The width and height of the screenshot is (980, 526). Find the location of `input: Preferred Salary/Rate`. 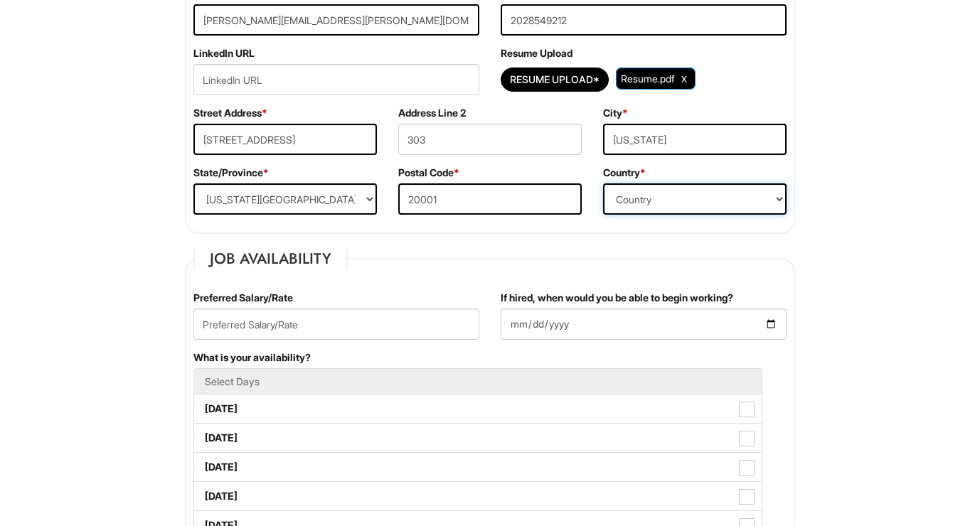

input: Preferred Salary/Rate is located at coordinates (336, 324).